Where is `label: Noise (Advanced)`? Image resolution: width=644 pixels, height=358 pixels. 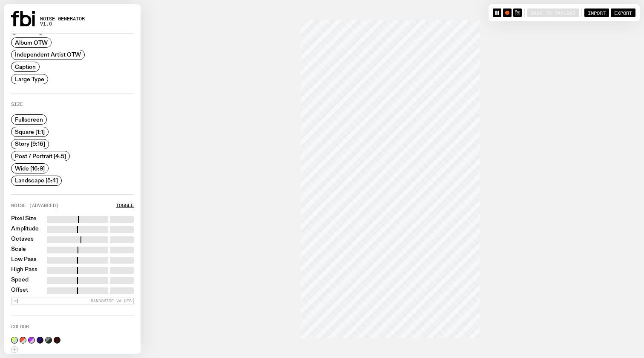 label: Noise (Advanced) is located at coordinates (35, 205).